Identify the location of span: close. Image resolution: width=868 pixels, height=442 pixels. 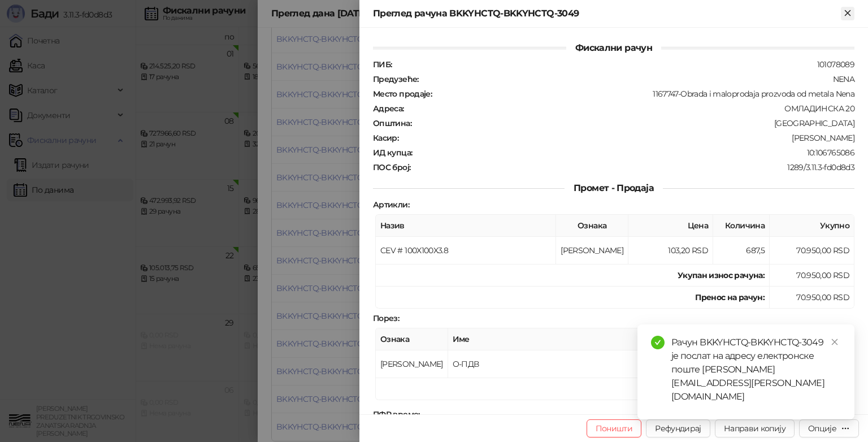
(835, 342).